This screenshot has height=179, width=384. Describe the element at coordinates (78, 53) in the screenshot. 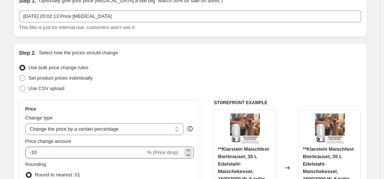

I see `p: Select how the prices should change` at that location.